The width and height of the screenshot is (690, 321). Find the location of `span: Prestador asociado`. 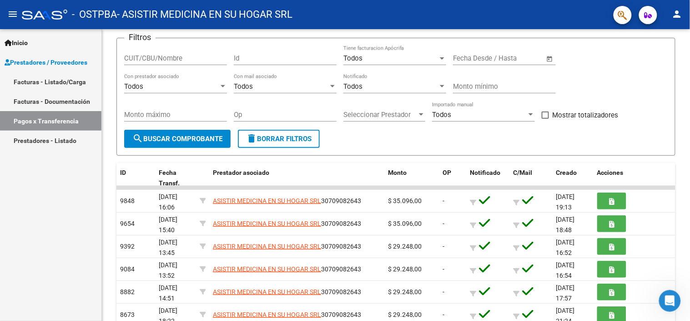

span: Prestador asociado is located at coordinates (241, 172).